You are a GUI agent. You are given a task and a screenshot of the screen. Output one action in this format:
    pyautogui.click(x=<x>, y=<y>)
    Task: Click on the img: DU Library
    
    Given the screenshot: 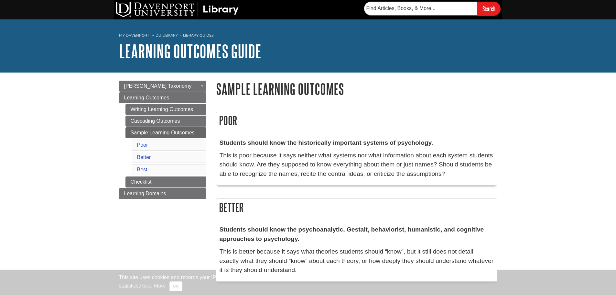 What is the action you would take?
    pyautogui.click(x=177, y=9)
    